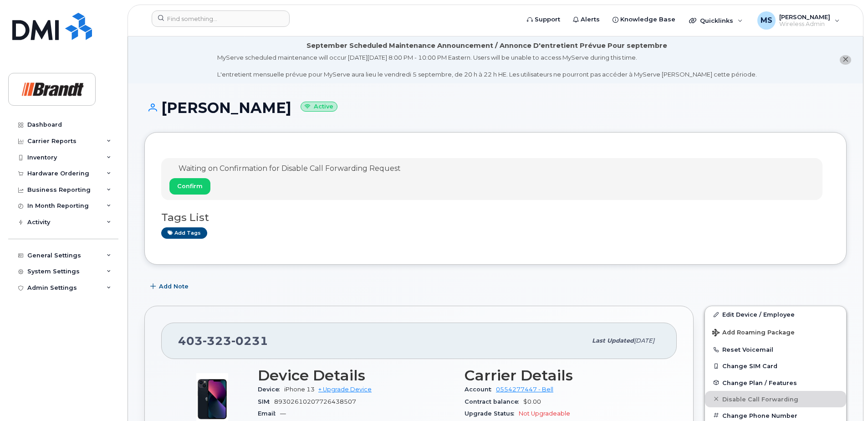 This screenshot has width=868, height=421. I want to click on small: Active, so click(319, 107).